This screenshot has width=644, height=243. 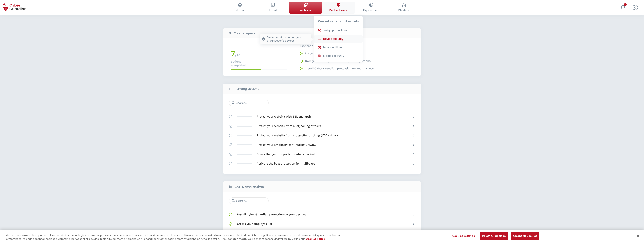 I want to click on button: Assign protections, so click(x=338, y=31).